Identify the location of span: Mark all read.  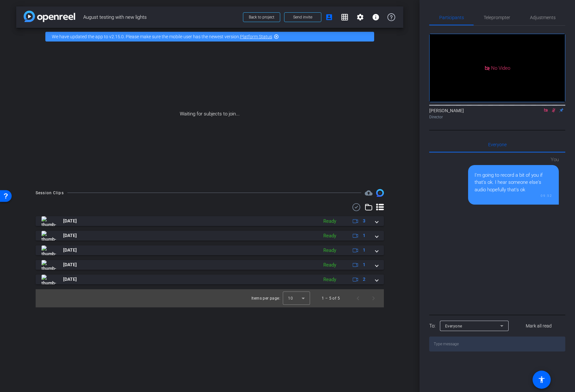
(538, 326).